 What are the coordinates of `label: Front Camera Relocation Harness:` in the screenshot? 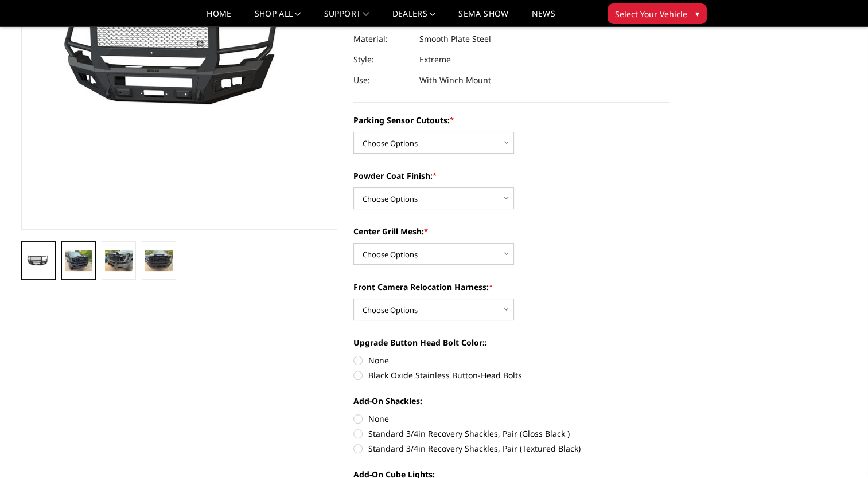 It's located at (512, 287).